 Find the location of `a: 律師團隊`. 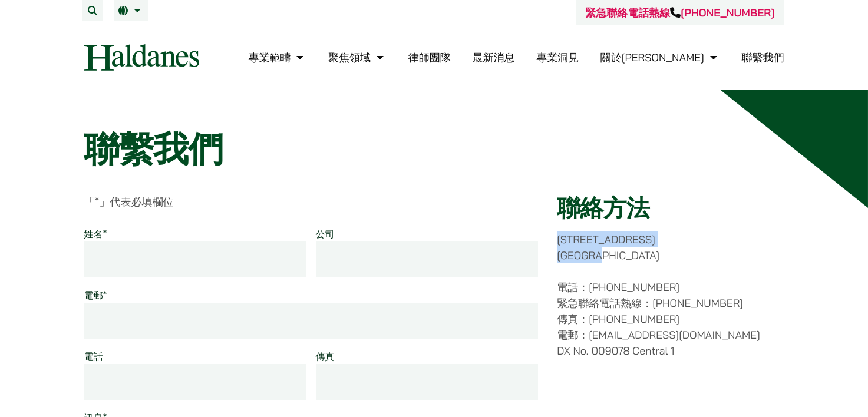

a: 律師團隊 is located at coordinates (430, 57).